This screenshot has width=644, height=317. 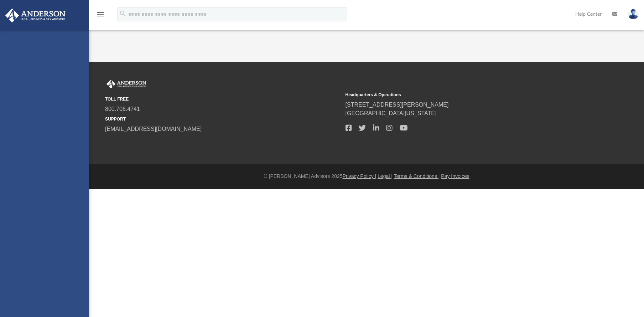 I want to click on i: menu, so click(x=101, y=14).